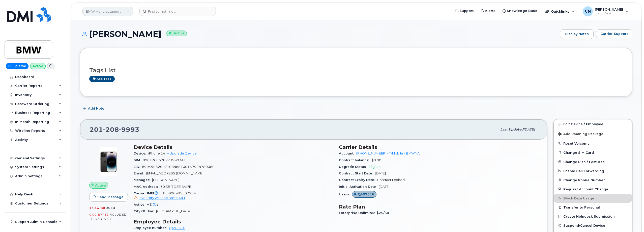  I want to click on span: 201, so click(115, 129).